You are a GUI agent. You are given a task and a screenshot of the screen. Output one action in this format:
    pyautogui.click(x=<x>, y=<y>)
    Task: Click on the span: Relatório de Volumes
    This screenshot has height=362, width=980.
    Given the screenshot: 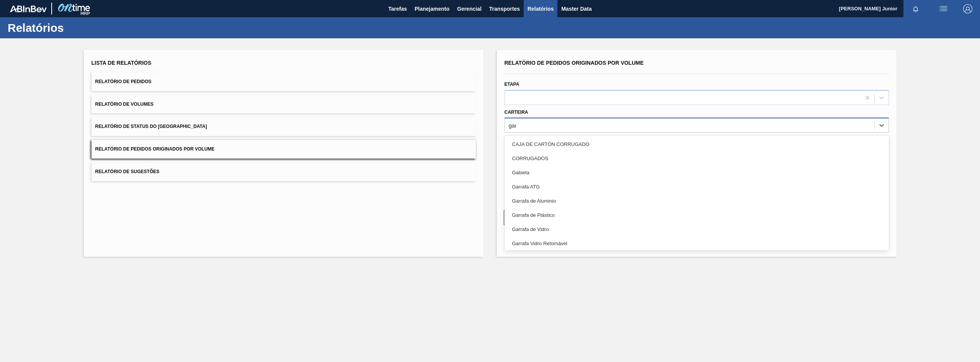 What is the action you would take?
    pyautogui.click(x=124, y=104)
    